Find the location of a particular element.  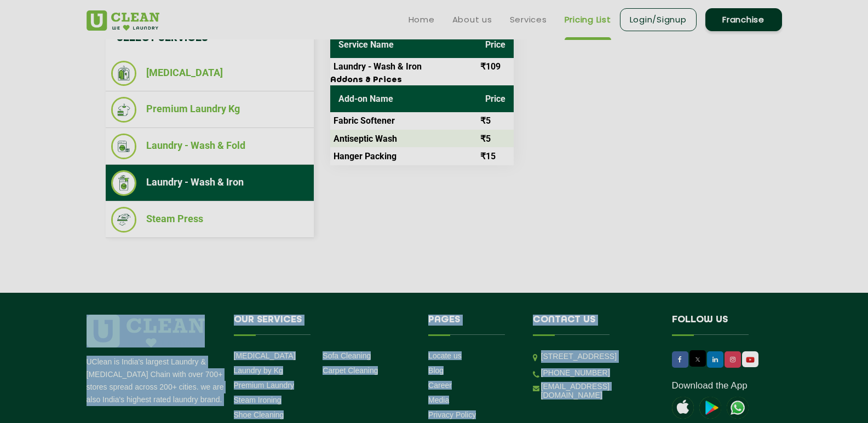

td: Laundry - Wash & Iron is located at coordinates (403, 67).